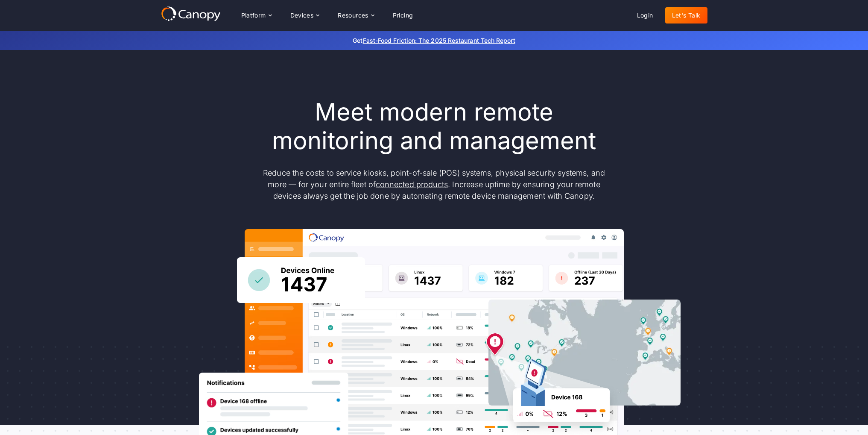 The width and height of the screenshot is (868, 435). I want to click on a: Login, so click(645, 15).